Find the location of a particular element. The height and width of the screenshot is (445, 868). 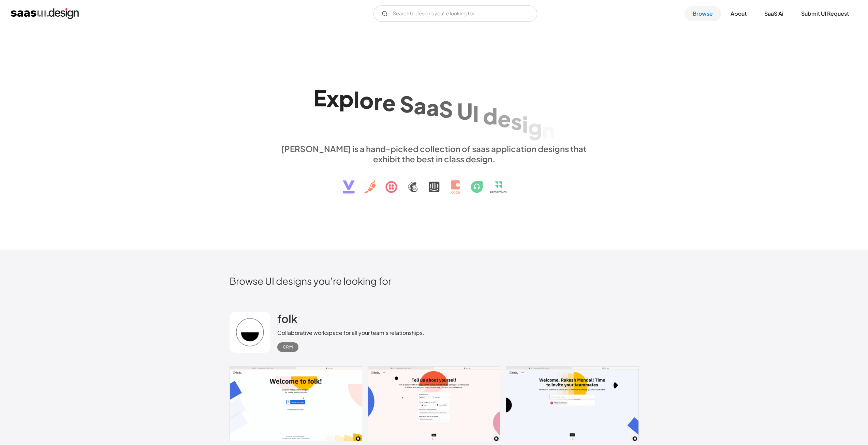

a: Submit UI Request is located at coordinates (825, 14).